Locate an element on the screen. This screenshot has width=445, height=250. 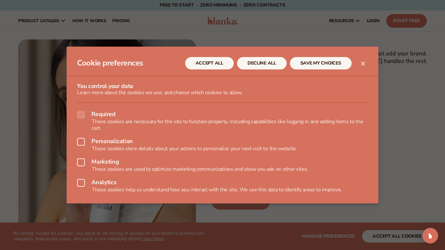
button: Close dialog is located at coordinates (363, 64).